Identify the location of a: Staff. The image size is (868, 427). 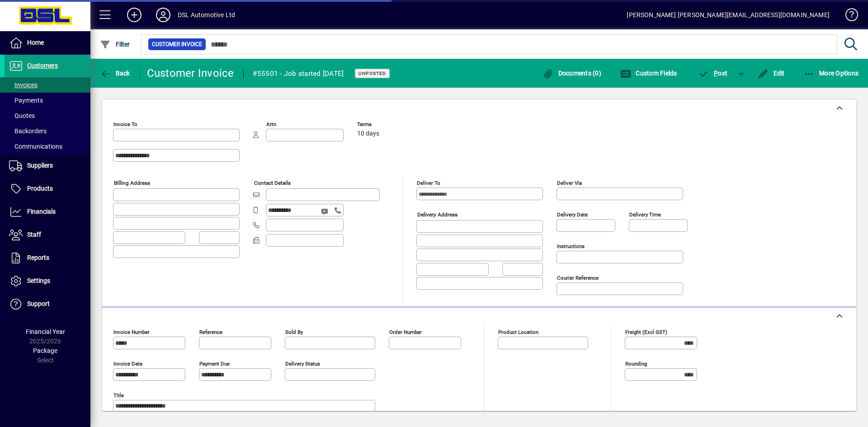
(47, 235).